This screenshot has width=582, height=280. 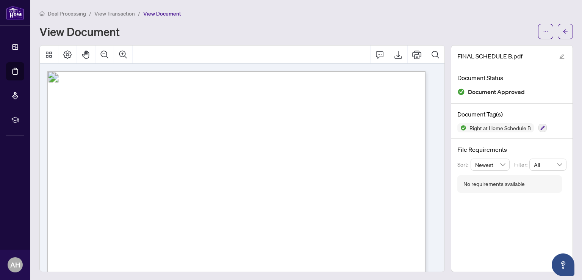 What do you see at coordinates (42, 14) in the screenshot?
I see `span: home` at bounding box center [42, 14].